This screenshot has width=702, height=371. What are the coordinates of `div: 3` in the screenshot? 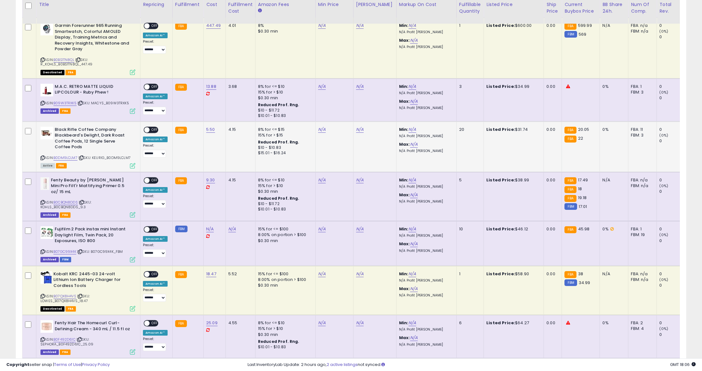 It's located at (469, 87).